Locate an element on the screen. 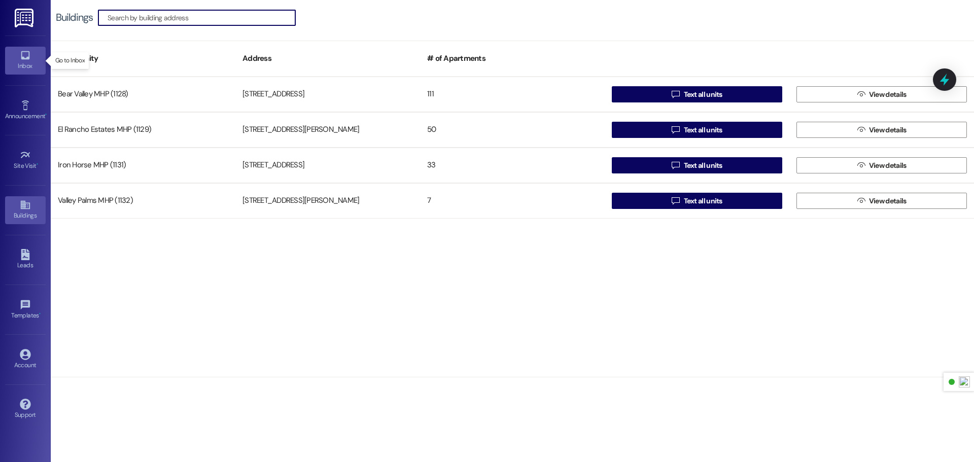  div: 7 is located at coordinates (512, 201).